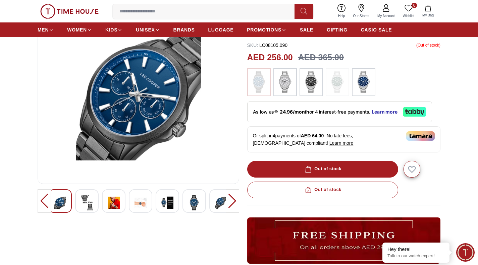 This screenshot has height=265, width=478. I want to click on a: 0Wishlist, so click(408, 11).